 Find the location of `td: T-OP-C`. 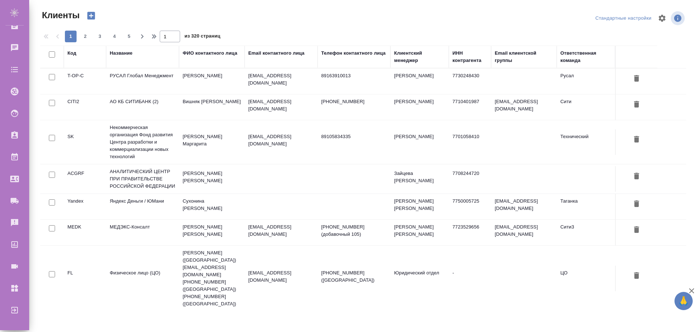

td: T-OP-C is located at coordinates (85, 81).